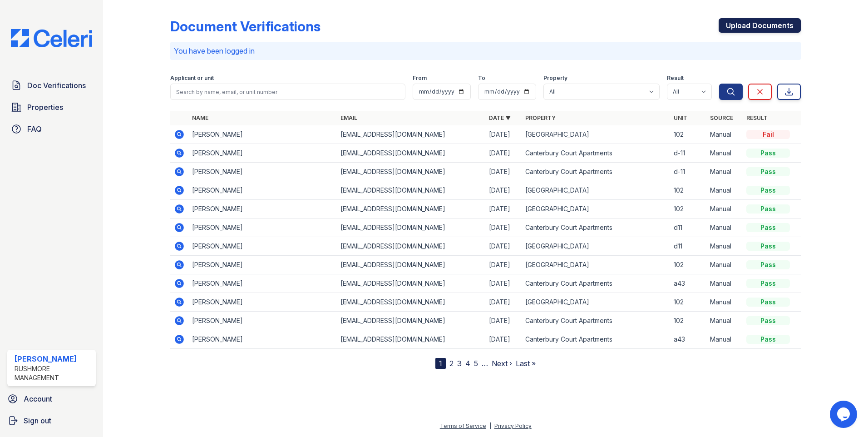  I want to click on div: 1, so click(440, 364).